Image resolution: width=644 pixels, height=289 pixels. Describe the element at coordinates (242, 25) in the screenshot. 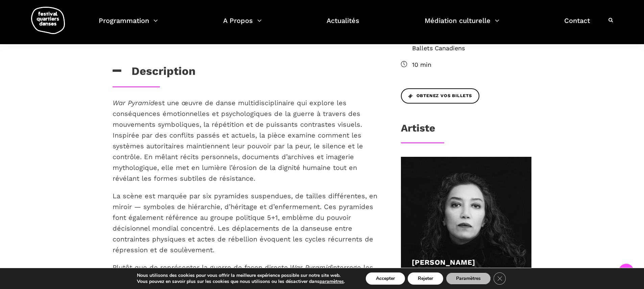

I see `a: A Propos` at that location.